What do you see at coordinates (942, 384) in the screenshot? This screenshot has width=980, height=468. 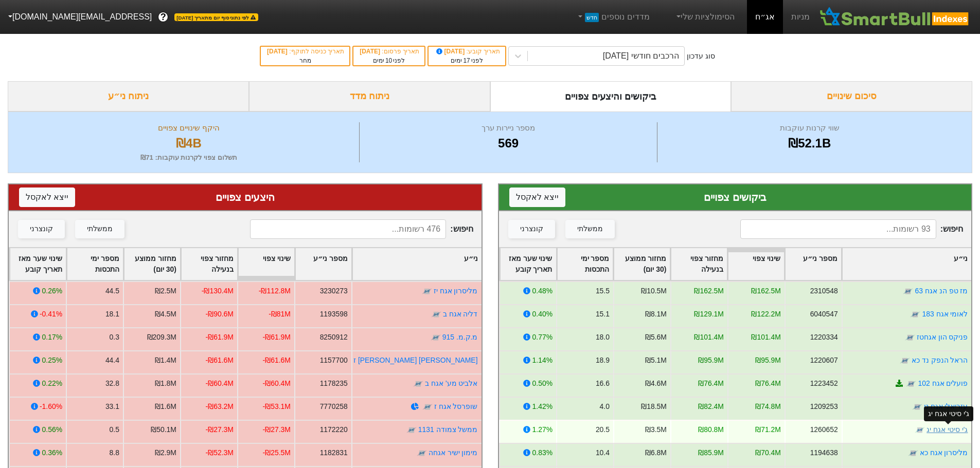 I see `a: פועלים אגח 102` at bounding box center [942, 384].